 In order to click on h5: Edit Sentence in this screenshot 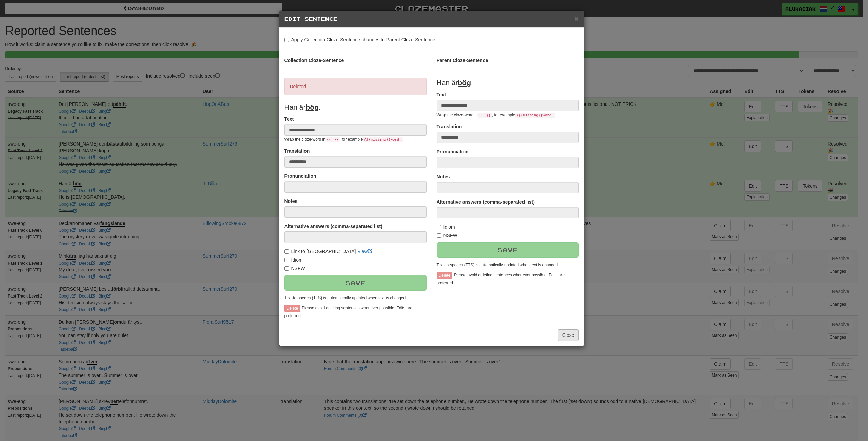, I will do `click(432, 19)`.